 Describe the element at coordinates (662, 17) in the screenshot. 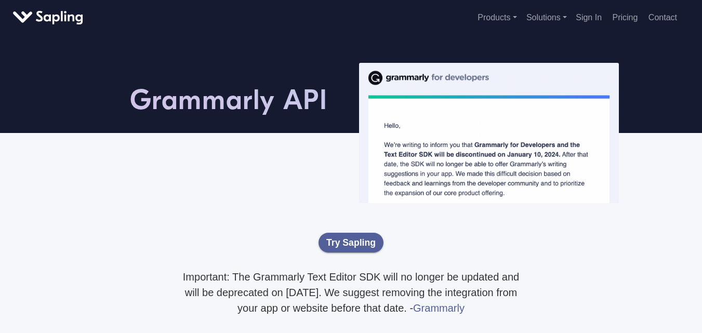

I see `a: Contact` at that location.